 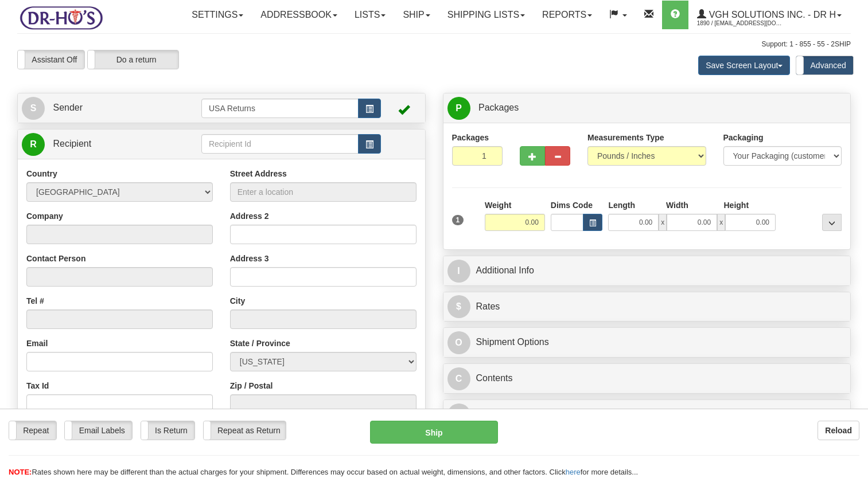 I want to click on label: City, so click(x=238, y=301).